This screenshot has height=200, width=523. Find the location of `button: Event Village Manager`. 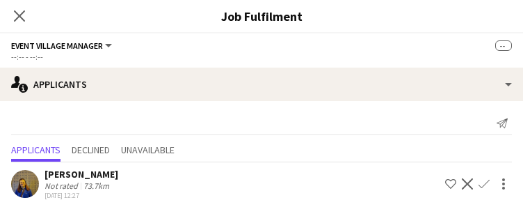

button: Event Village Manager is located at coordinates (63, 45).